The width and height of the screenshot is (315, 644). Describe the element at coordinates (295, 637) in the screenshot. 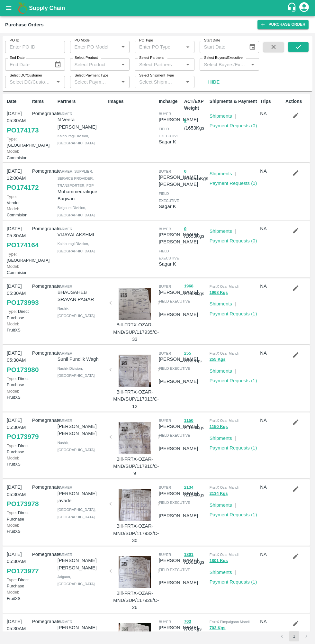

I see `button: page 1` at that location.